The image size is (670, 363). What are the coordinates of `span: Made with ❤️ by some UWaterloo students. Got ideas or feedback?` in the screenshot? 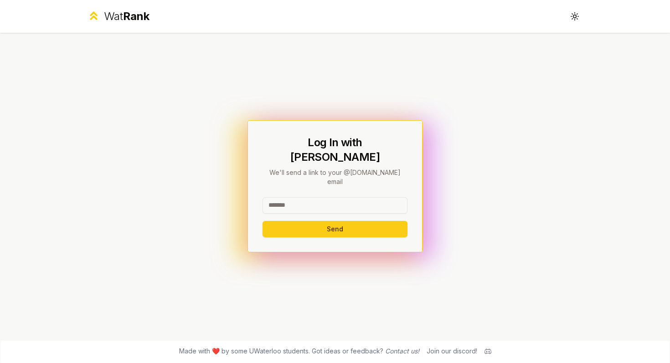 It's located at (299, 351).